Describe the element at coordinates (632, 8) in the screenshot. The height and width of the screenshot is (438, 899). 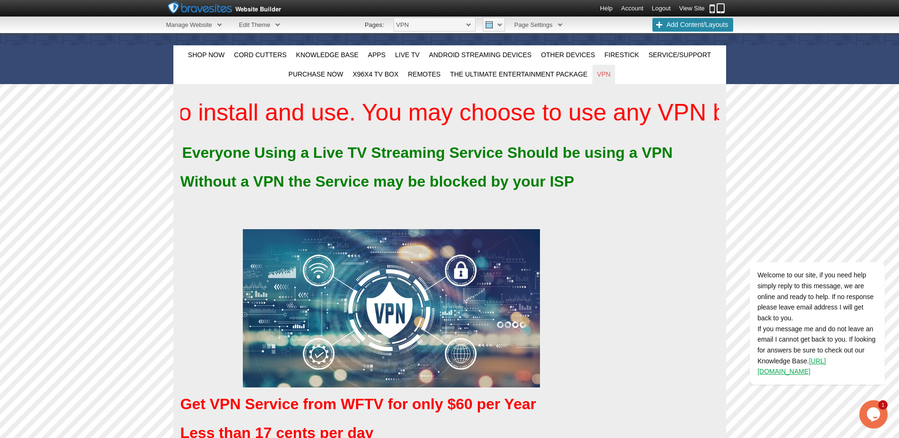
I see `a: Account` at that location.